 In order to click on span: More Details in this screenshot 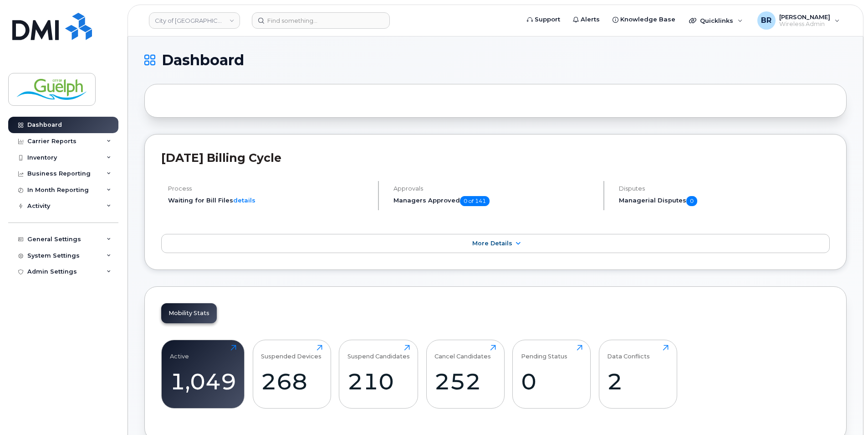, I will do `click(493, 243)`.